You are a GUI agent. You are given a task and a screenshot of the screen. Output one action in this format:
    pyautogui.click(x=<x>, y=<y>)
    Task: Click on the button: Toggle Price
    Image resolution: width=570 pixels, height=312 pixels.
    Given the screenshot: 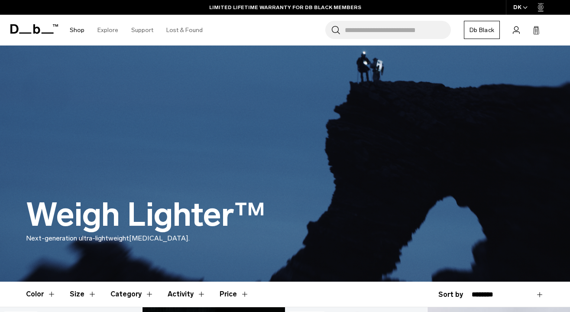 What is the action you would take?
    pyautogui.click(x=234, y=294)
    